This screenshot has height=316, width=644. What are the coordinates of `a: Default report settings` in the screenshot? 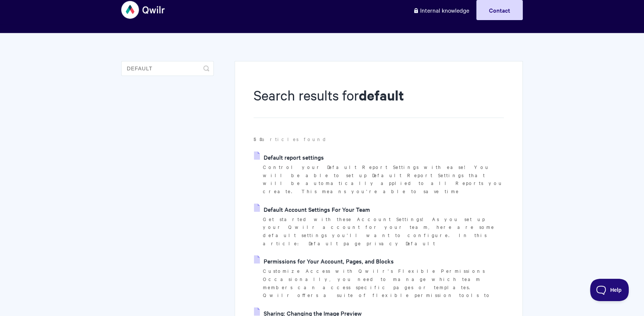 It's located at (289, 157).